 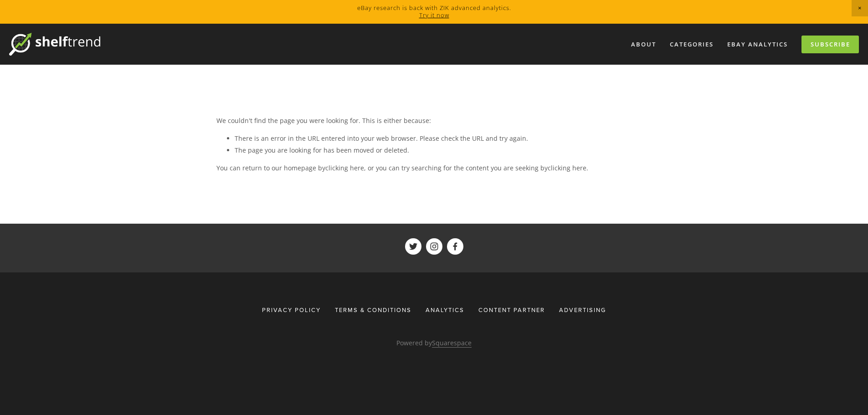 I want to click on img: ShelfTrend, so click(x=55, y=44).